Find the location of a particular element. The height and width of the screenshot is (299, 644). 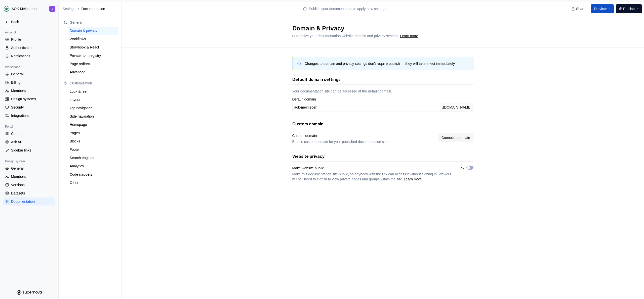

a: Look & feel is located at coordinates (93, 92).